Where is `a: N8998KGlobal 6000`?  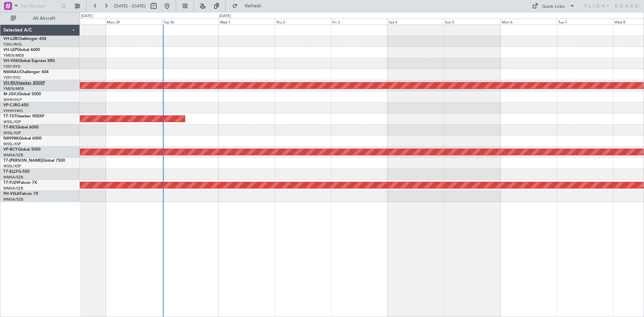
a: N8998KGlobal 6000 is located at coordinates (23, 138).